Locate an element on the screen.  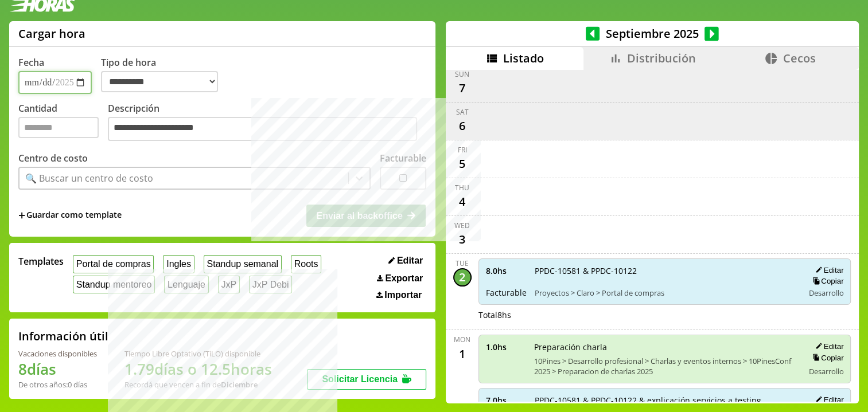
h1: 8 días is located at coordinates (57, 369).